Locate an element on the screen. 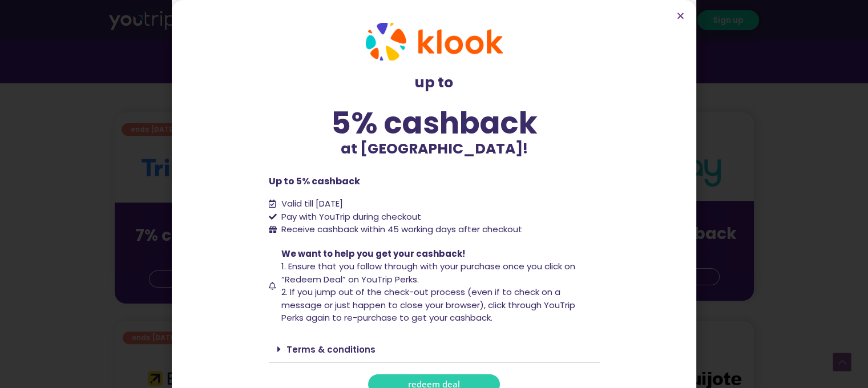 This screenshot has width=868, height=388. span: Pay with YouTrip during checkout is located at coordinates (350, 217).